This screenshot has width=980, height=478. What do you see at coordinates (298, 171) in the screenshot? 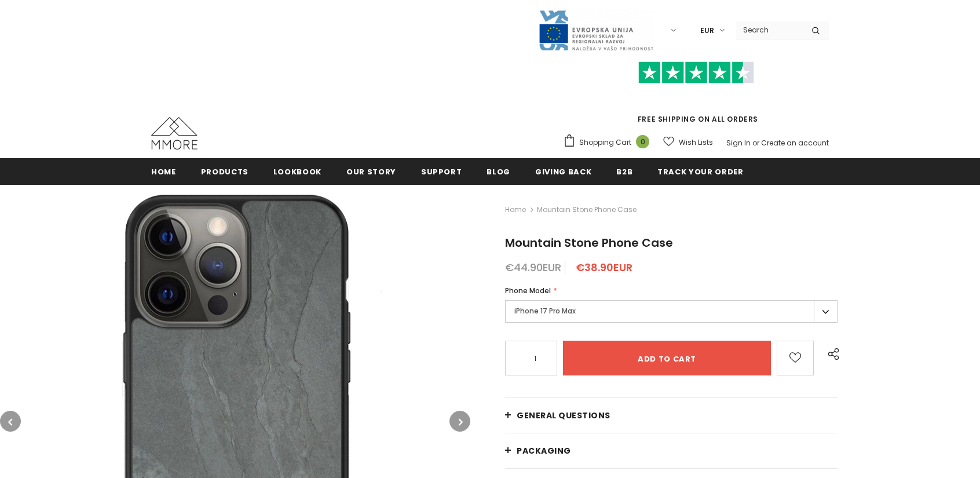
I see `span: Lookbook` at bounding box center [298, 171].